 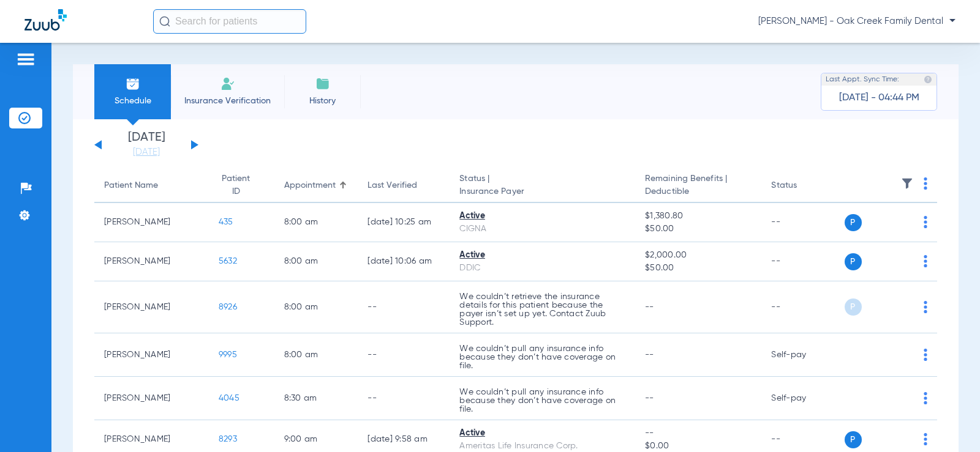 I want to click on span: $1,380.80, so click(x=698, y=216).